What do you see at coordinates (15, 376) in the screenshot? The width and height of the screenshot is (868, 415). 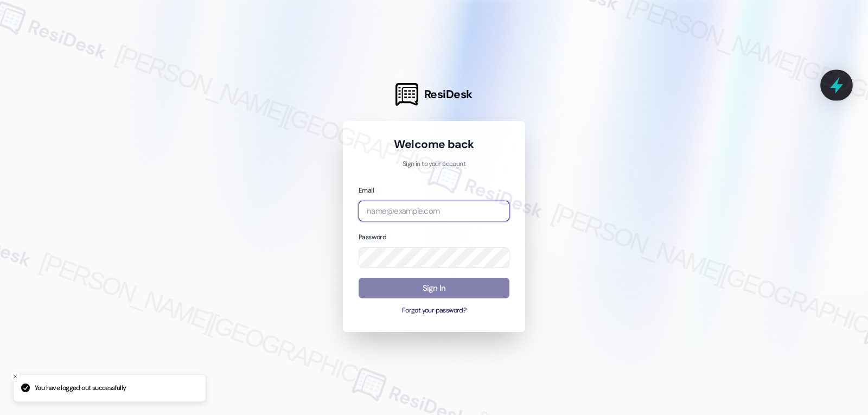 I see `button: Close toast` at bounding box center [15, 376].